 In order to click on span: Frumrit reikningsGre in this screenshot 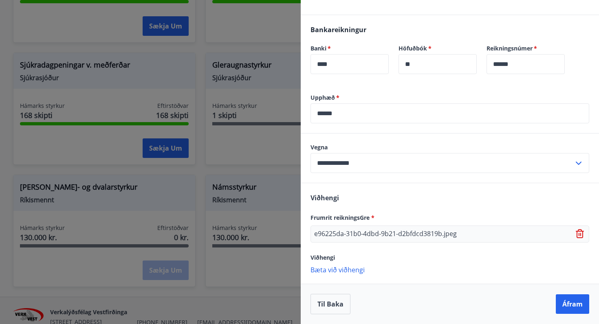, I will do `click(342, 217)`.